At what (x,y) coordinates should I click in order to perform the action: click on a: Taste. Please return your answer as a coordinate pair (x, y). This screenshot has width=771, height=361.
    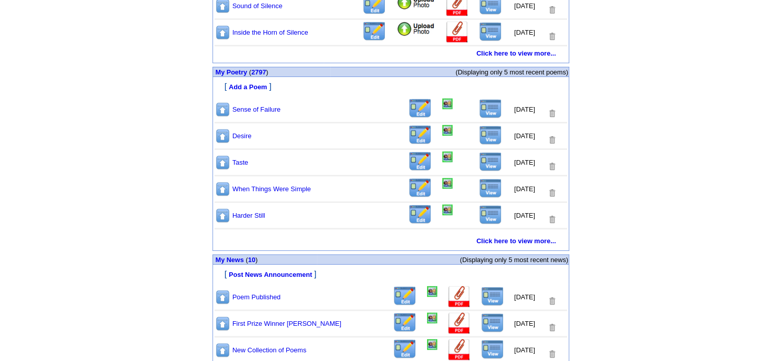
    Looking at the image, I should click on (240, 162).